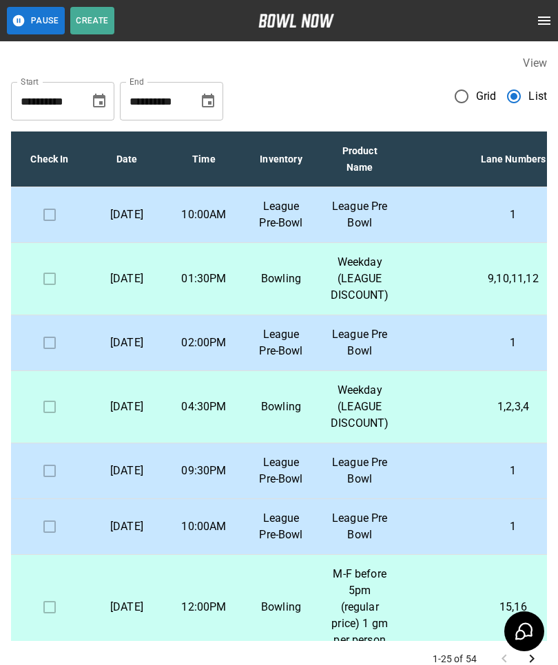  Describe the element at coordinates (359, 607) in the screenshot. I see `p: M-F before 5pm (regular price) 1 gm per person` at that location.